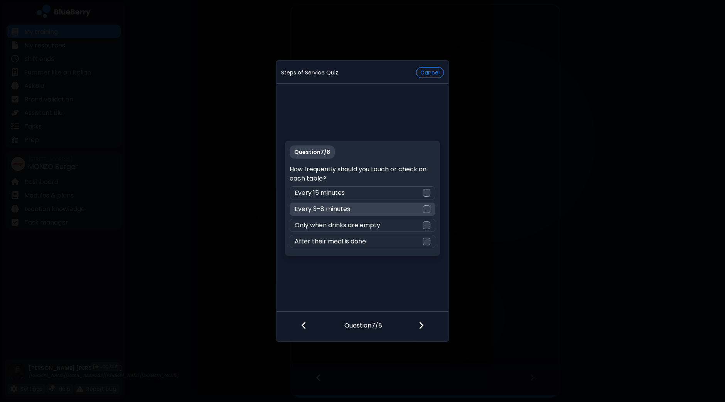 This screenshot has width=725, height=402. Describe the element at coordinates (322, 209) in the screenshot. I see `p: Every 3–8 minutes` at that location.